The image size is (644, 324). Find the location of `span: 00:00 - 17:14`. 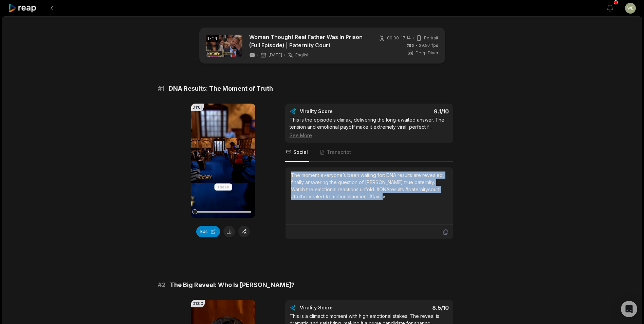

span: 00:00 - 17:14 is located at coordinates (399, 38).